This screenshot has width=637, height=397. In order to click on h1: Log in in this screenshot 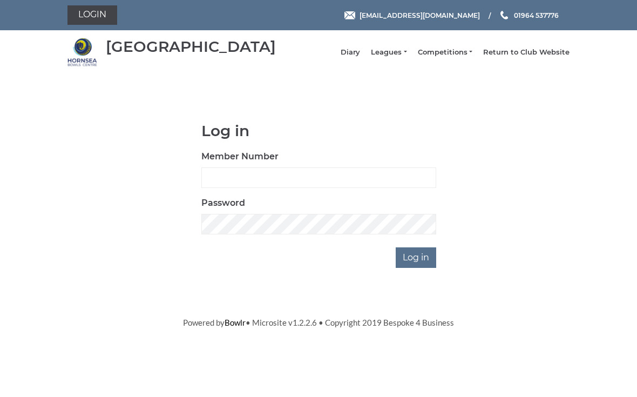, I will do `click(319, 131)`.